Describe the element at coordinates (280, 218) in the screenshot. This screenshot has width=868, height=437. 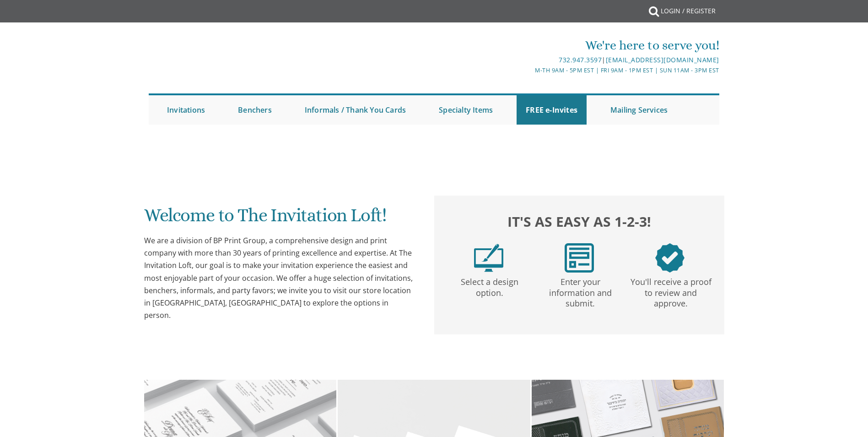
I see `h1: Welcome to The Invitation Loft!` at that location.